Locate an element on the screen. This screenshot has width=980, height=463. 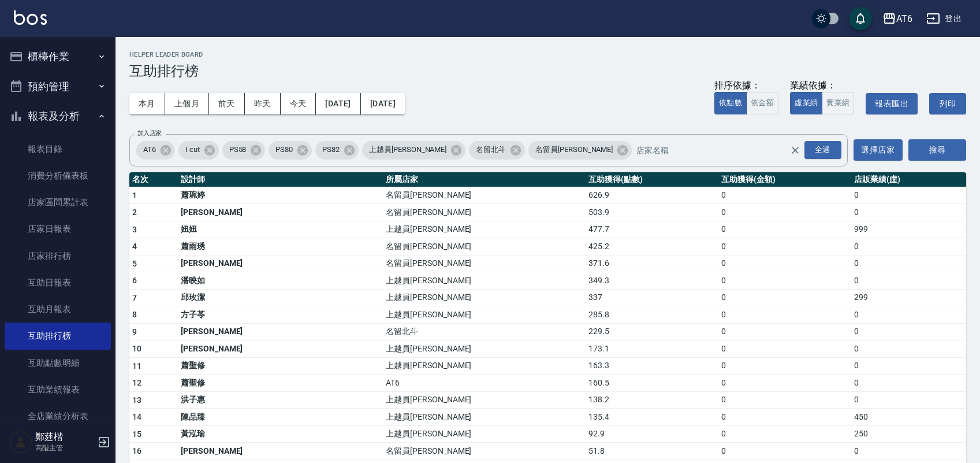
span: PS80 is located at coordinates (284, 150).